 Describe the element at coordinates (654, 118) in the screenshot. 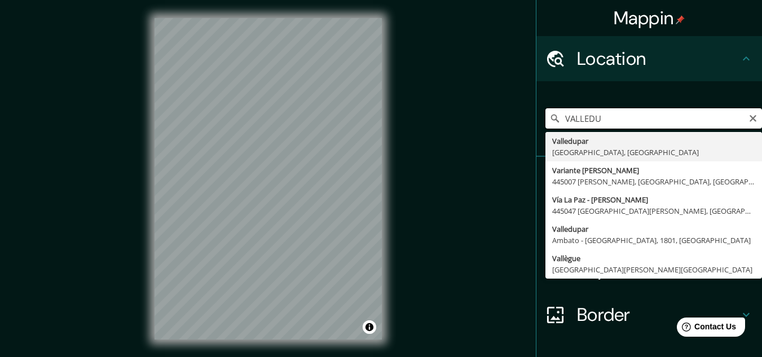

I see `input: Pick your city or area` at that location.